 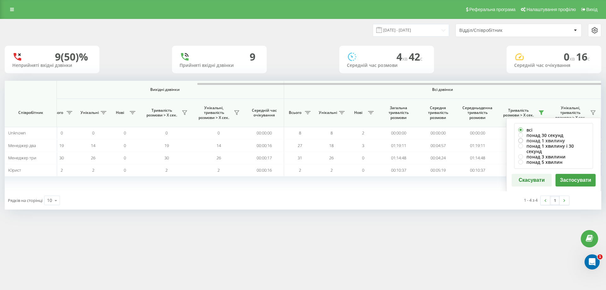 I want to click on label: понад 5 хвилин, so click(x=553, y=162).